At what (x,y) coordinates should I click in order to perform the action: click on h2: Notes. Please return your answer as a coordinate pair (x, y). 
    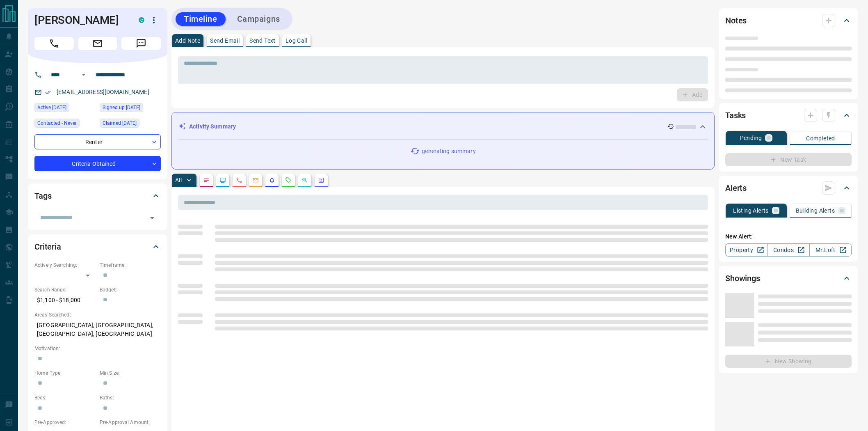
    Looking at the image, I should click on (736, 21).